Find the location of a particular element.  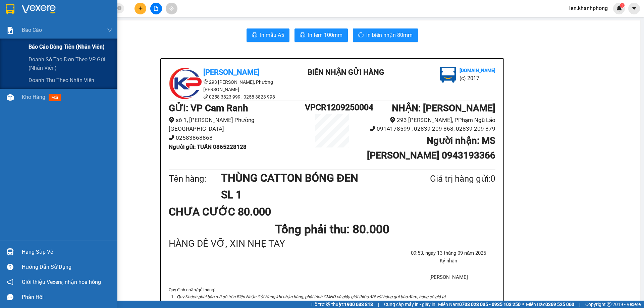

span: Doanh thu theo nhân viên is located at coordinates (61, 80).